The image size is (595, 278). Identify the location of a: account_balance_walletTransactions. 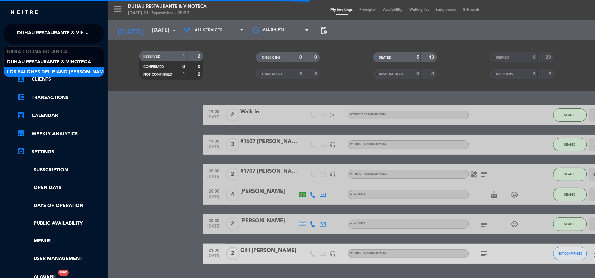
(61, 98).